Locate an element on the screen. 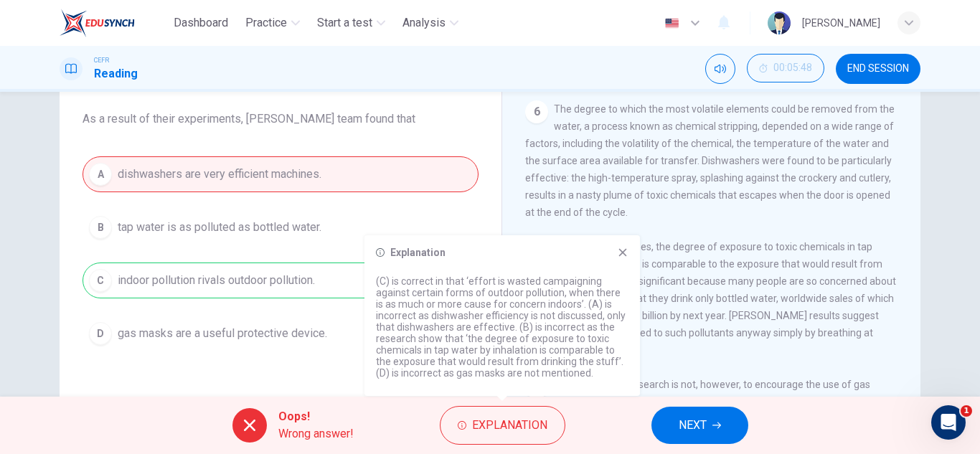 The height and width of the screenshot is (454, 980). div: 6 is located at coordinates (537, 112).